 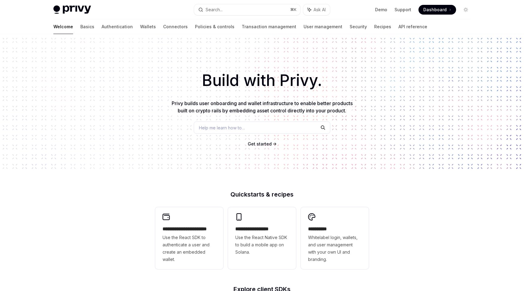 I want to click on span: Use the React SDK to authenticate a user and create an embedded wallet., so click(x=189, y=248).